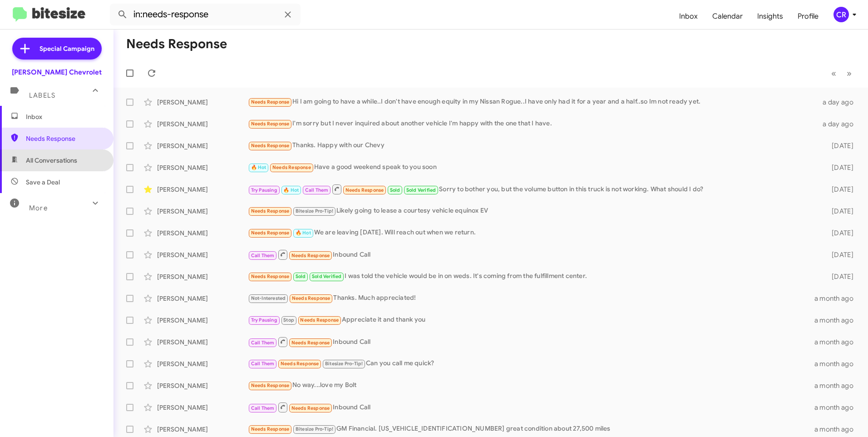 Image resolution: width=868 pixels, height=437 pixels. Describe the element at coordinates (38, 208) in the screenshot. I see `span: More` at that location.